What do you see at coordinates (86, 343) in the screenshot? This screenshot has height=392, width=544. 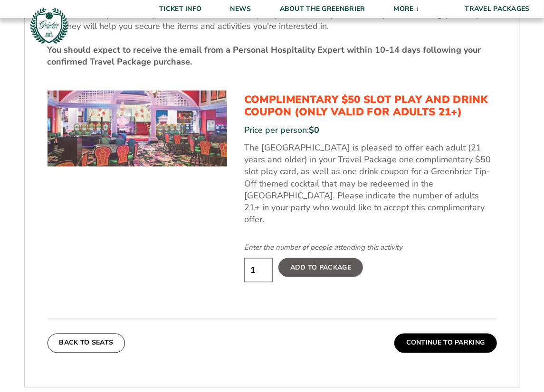 I see `button: Back To Seats` at bounding box center [86, 343].